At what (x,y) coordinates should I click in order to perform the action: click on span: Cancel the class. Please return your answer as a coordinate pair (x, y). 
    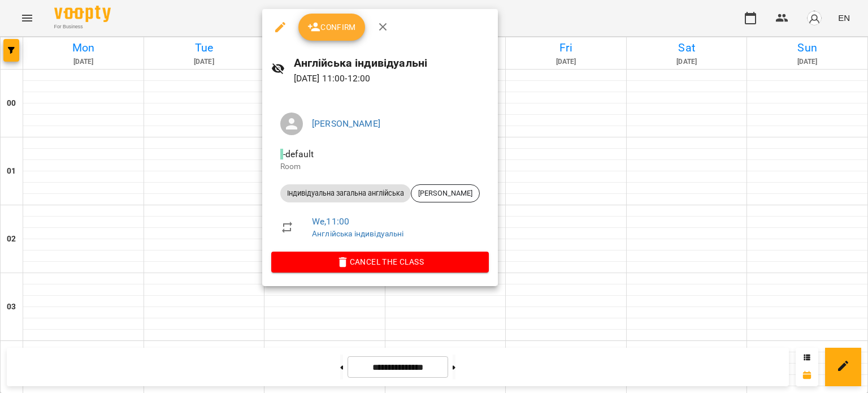
    Looking at the image, I should click on (379, 262).